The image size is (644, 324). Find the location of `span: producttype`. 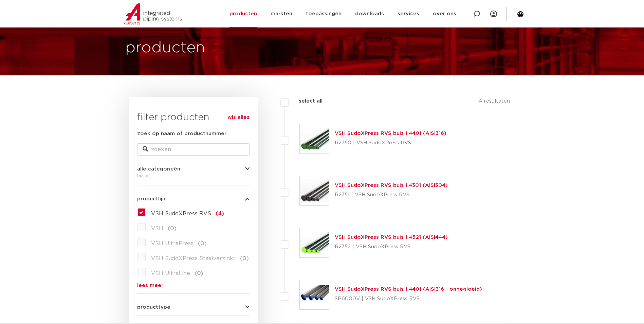

span: producttype is located at coordinates (154, 307).